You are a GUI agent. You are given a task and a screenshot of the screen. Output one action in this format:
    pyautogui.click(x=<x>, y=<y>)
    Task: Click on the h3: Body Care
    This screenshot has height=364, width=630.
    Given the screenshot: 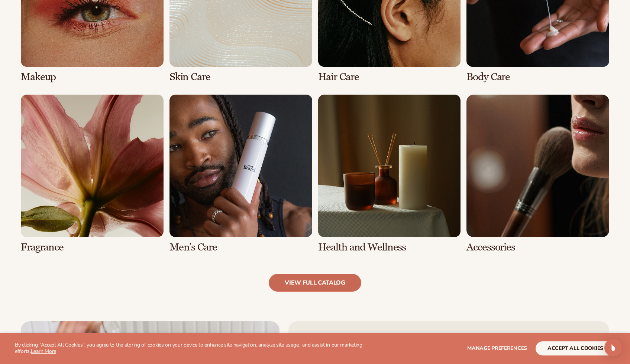 What is the action you would take?
    pyautogui.click(x=538, y=77)
    